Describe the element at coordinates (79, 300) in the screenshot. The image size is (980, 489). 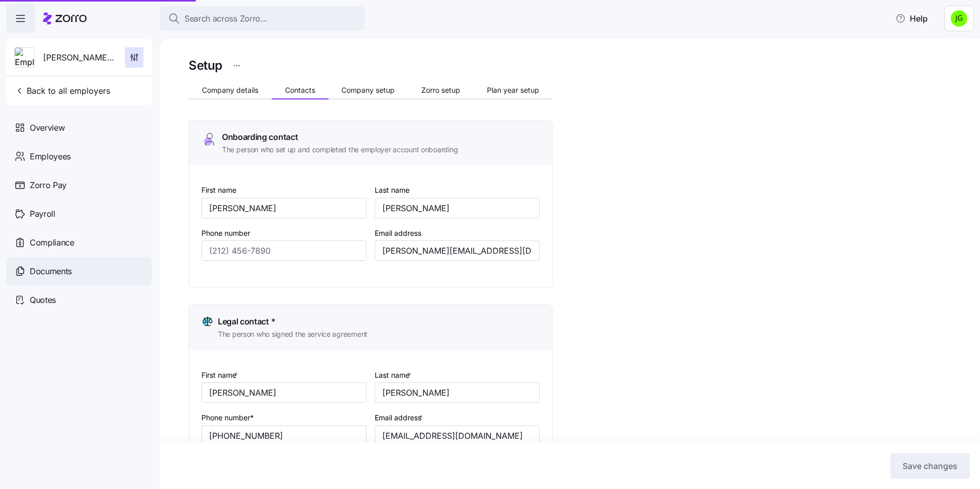
I see `a: Quotes` at that location.